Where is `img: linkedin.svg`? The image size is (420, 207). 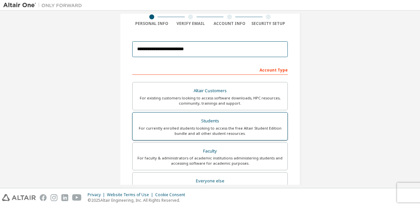 img: linkedin.svg is located at coordinates (65, 198).